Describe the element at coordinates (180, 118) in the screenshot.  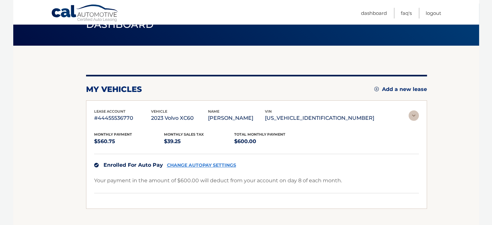
I see `p: 2023 Volvo XC60` at that location.